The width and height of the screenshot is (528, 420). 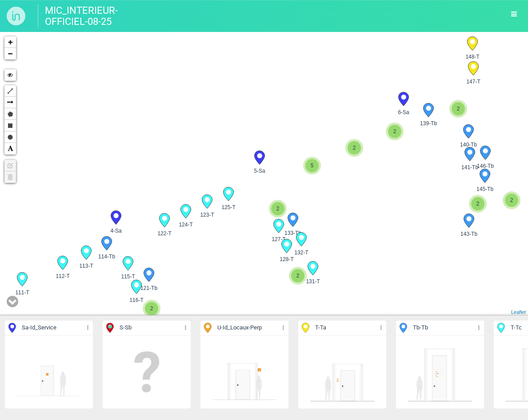 I want to click on span: 132-T, so click(x=301, y=253).